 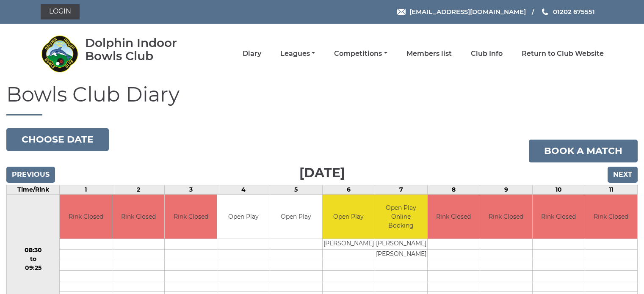 I want to click on td: 7, so click(x=401, y=190).